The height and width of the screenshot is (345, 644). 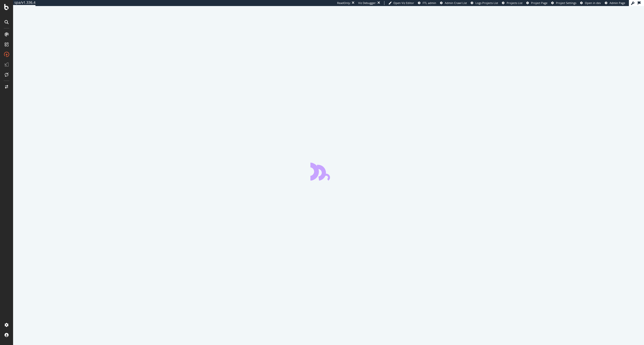 What do you see at coordinates (566, 3) in the screenshot?
I see `span: Project Settings` at bounding box center [566, 3].